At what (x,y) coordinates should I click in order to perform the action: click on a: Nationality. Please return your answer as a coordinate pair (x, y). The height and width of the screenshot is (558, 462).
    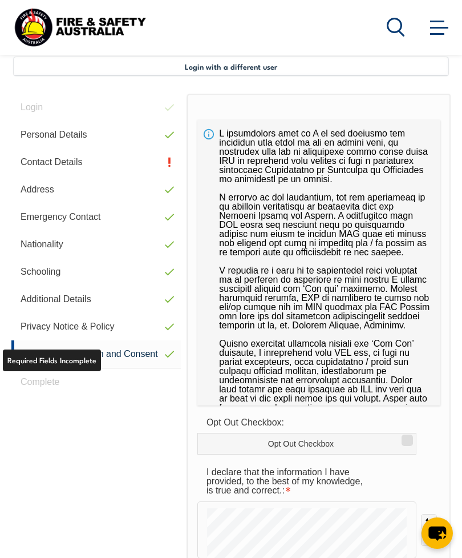
    Looking at the image, I should click on (96, 244).